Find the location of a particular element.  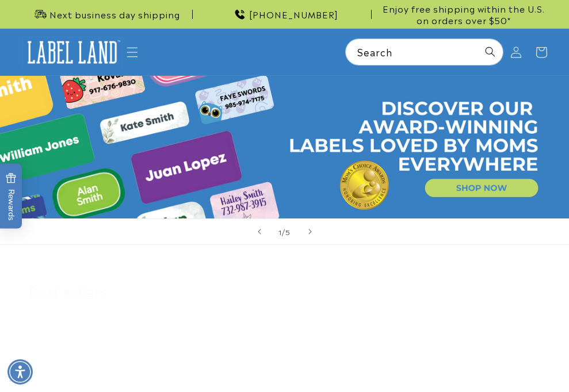

summary: Menu is located at coordinates (132, 52).